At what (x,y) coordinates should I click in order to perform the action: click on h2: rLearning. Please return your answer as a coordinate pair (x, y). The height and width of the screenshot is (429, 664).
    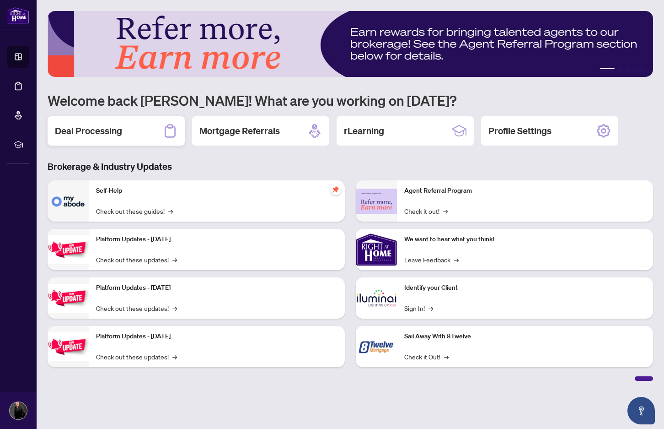
    Looking at the image, I should click on (364, 131).